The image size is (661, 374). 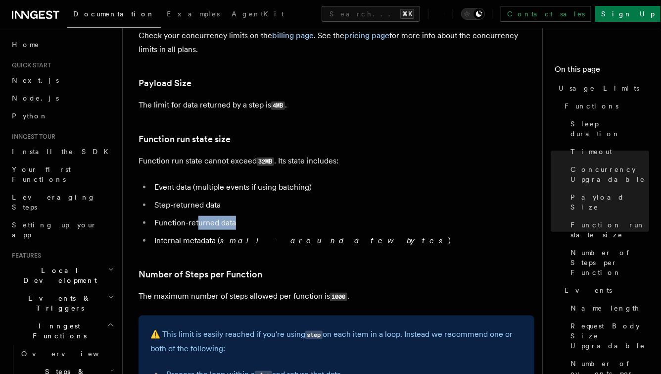 What do you see at coordinates (336, 43) in the screenshot?
I see `p: Check your concurrency limits on the . See the for more info about the concurrency limits in all ...` at bounding box center [336, 43].